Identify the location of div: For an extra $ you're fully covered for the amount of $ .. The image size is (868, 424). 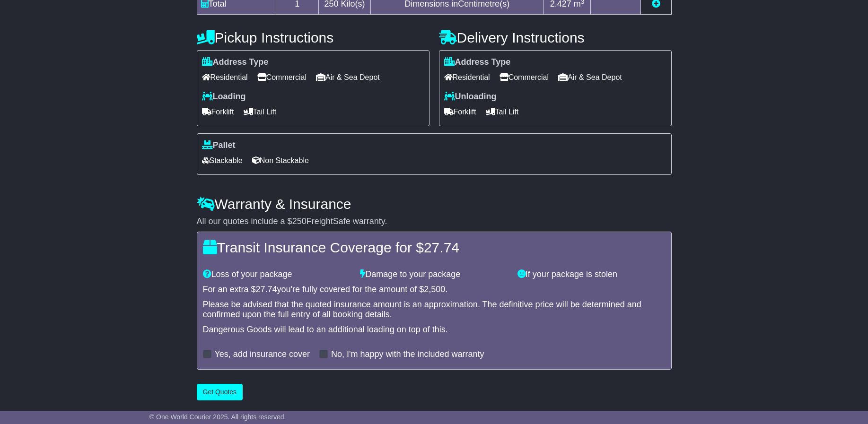
(434, 290).